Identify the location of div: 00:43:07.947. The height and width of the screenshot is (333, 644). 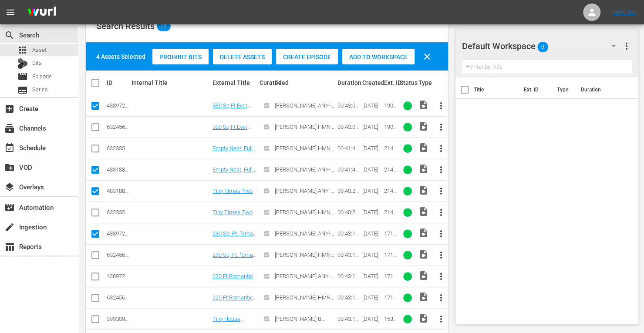
(348, 127).